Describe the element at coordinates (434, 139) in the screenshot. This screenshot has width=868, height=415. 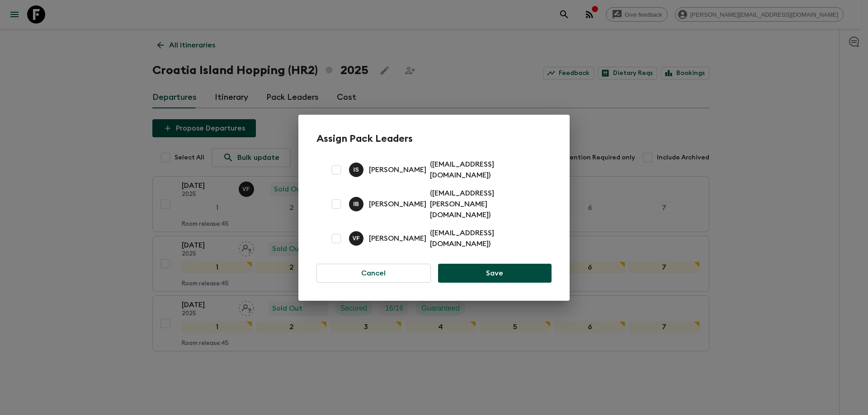
I see `h2: Assign Pack Leaders` at that location.